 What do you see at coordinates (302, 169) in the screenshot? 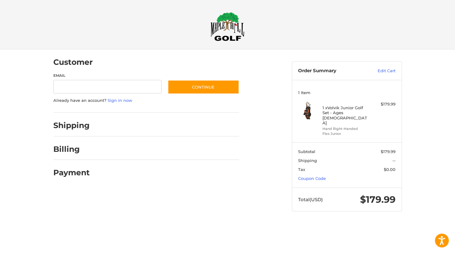
I see `span: Tax` at bounding box center [302, 169].